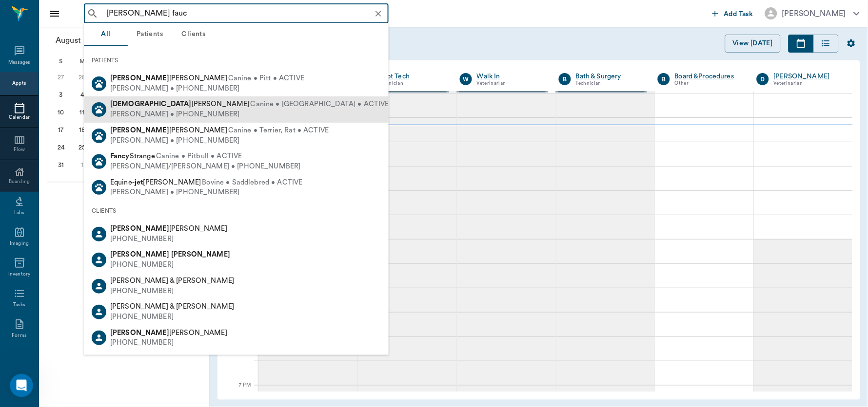 Image resolution: width=868 pixels, height=407 pixels. Describe the element at coordinates (82, 165) in the screenshot. I see `div: Monday, September 1, 2025` at that location.